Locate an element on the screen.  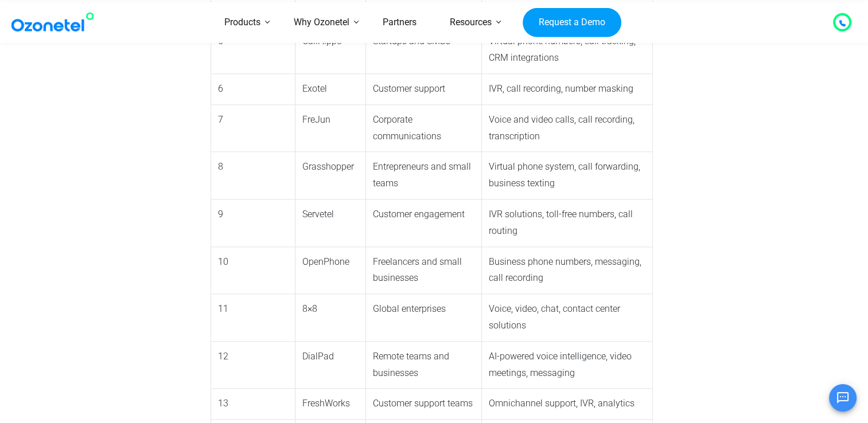
td: Servetel is located at coordinates (331, 223).